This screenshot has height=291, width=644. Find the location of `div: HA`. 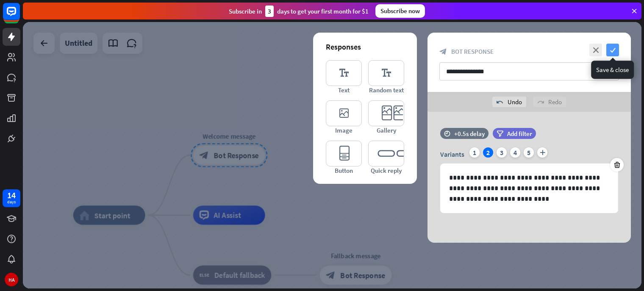

div: HA is located at coordinates (11, 279).